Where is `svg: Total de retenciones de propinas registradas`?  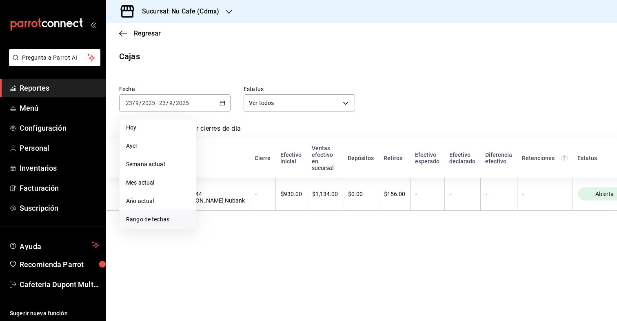
svg: Total de retenciones de propinas registradas is located at coordinates (564, 158).